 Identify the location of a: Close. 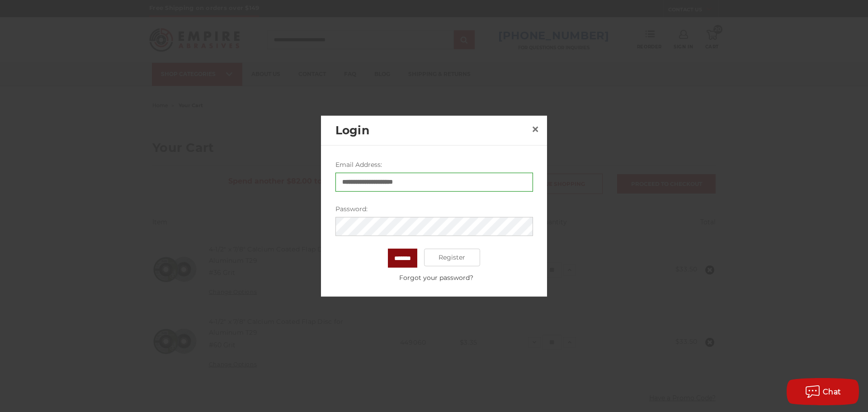
(535, 130).